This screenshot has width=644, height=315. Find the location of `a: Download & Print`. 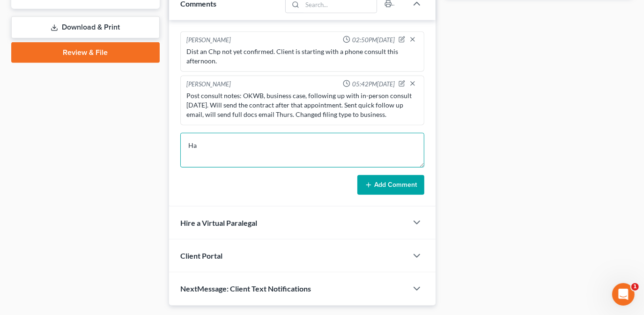

a: Download & Print is located at coordinates (85, 27).